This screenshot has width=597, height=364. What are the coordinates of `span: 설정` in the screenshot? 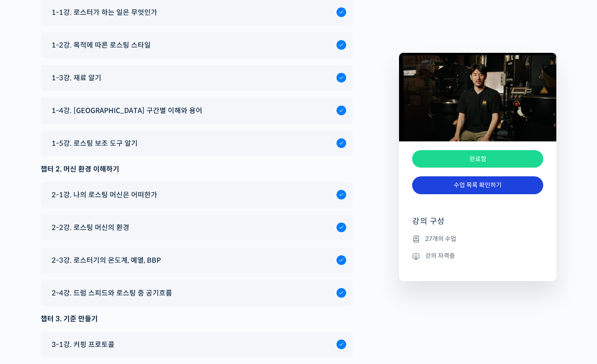 It's located at (140, 293).